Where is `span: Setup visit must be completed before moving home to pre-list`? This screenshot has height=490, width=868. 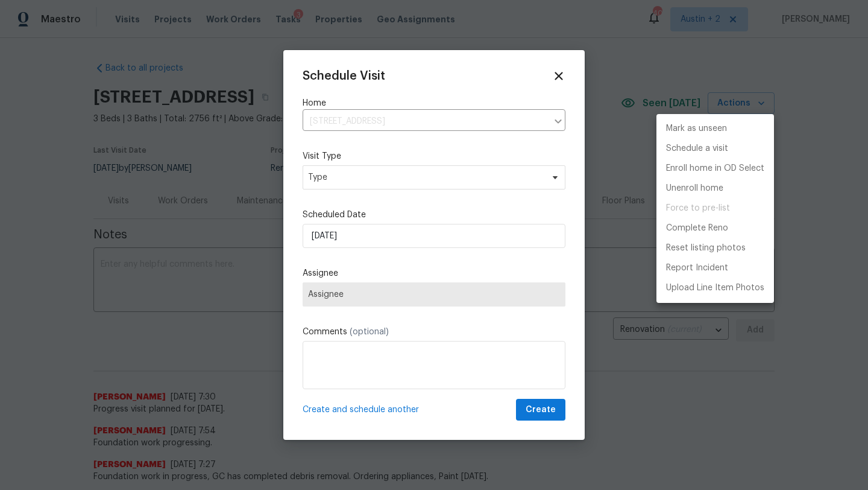
span: Setup visit must be completed before moving home to pre-list is located at coordinates (715, 208).